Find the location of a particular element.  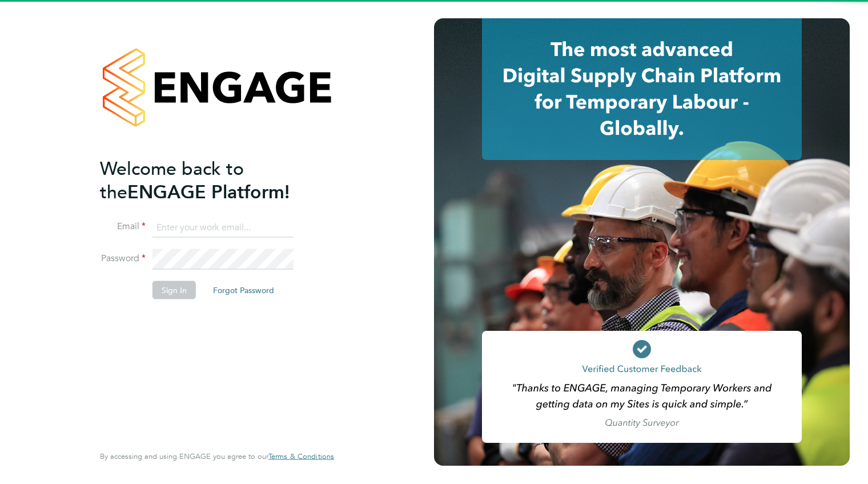

a: Terms & Conditions is located at coordinates (301, 456).